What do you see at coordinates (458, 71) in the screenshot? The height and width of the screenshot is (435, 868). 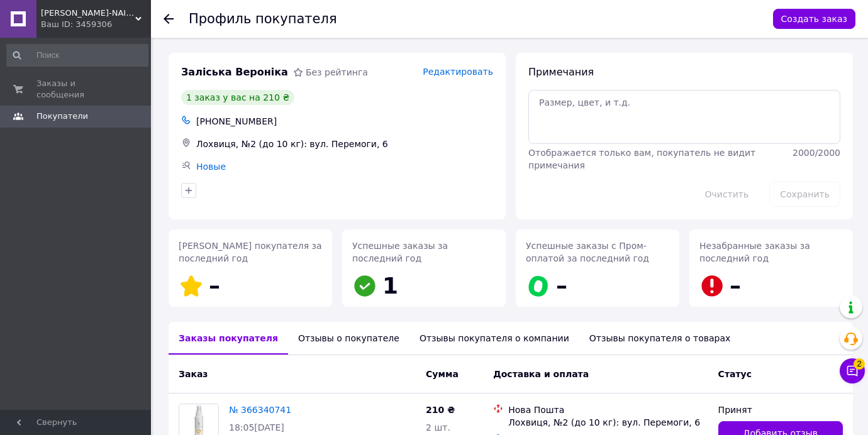 I see `span: Редактировать` at bounding box center [458, 71].